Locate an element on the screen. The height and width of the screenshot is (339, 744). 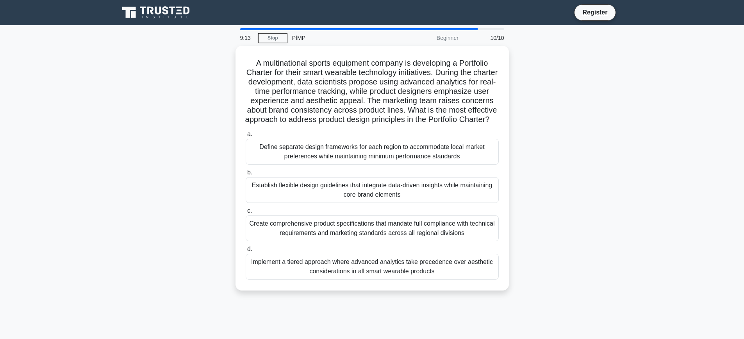
div: Implement a tiered approach where advanced analytics take precedence over aesthetic consideration... is located at coordinates (372, 266).